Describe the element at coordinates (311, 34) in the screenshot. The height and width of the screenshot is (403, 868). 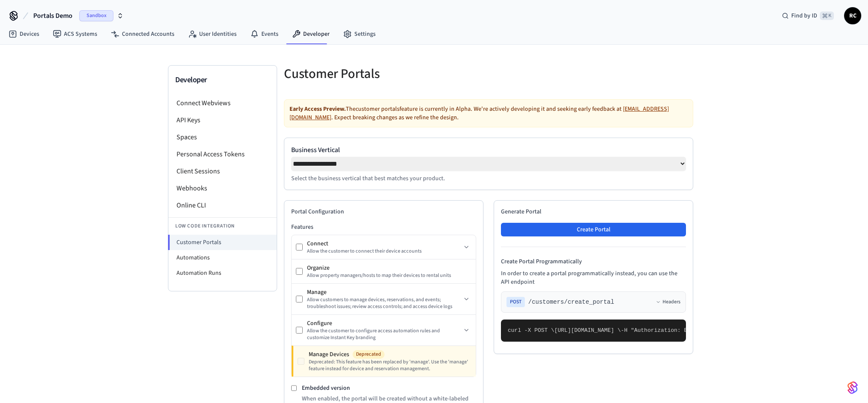
I see `a: Developer` at that location.